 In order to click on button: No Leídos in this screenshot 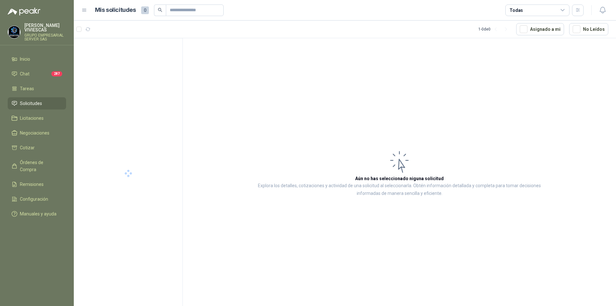, I will do `click(589, 29)`.